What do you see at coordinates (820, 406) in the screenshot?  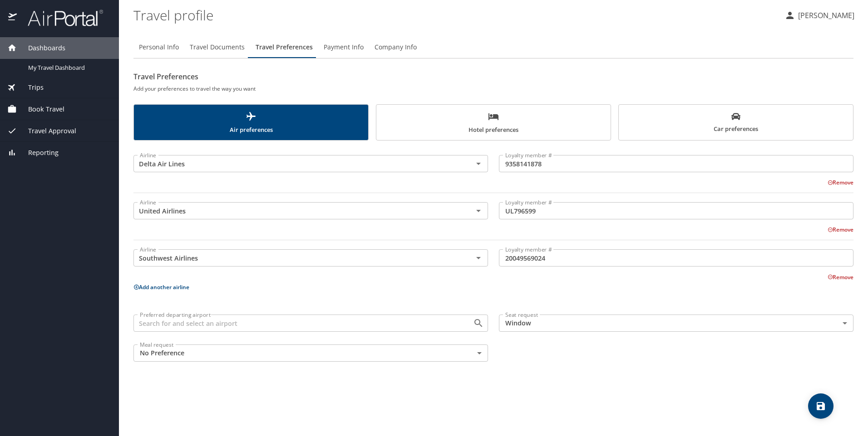 I see `button: save` at bounding box center [820, 406].